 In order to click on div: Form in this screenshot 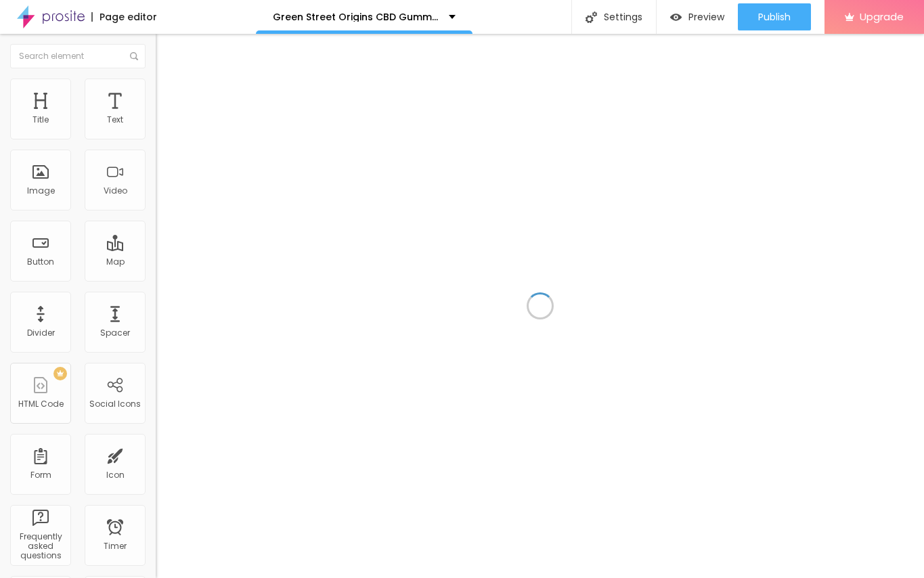, I will do `click(40, 475)`.